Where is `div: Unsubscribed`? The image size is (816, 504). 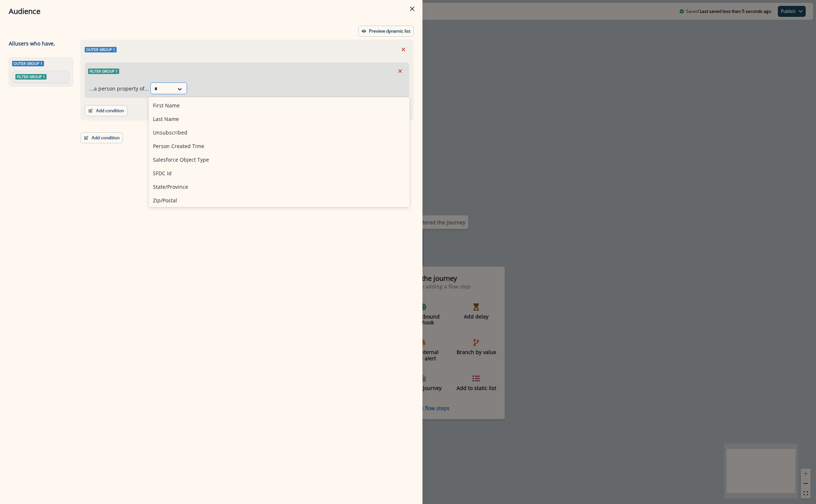 div: Unsubscribed is located at coordinates (279, 132).